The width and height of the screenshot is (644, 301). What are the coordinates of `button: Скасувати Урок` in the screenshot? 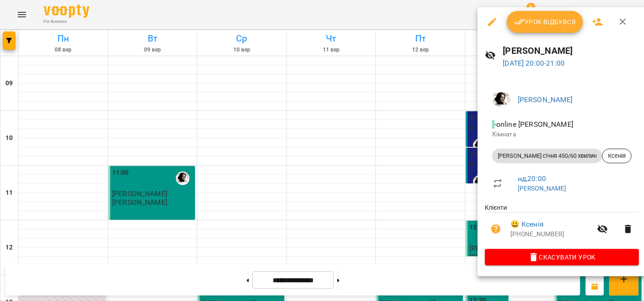 It's located at (562, 258).